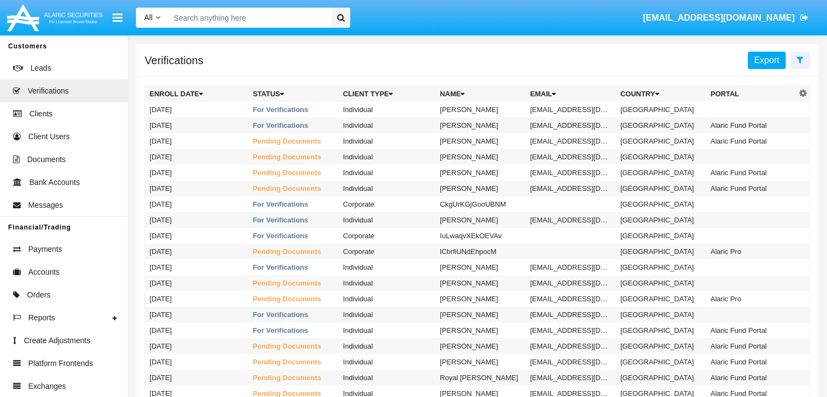  Describe the element at coordinates (57, 341) in the screenshot. I see `span: Create Adjustments` at that location.